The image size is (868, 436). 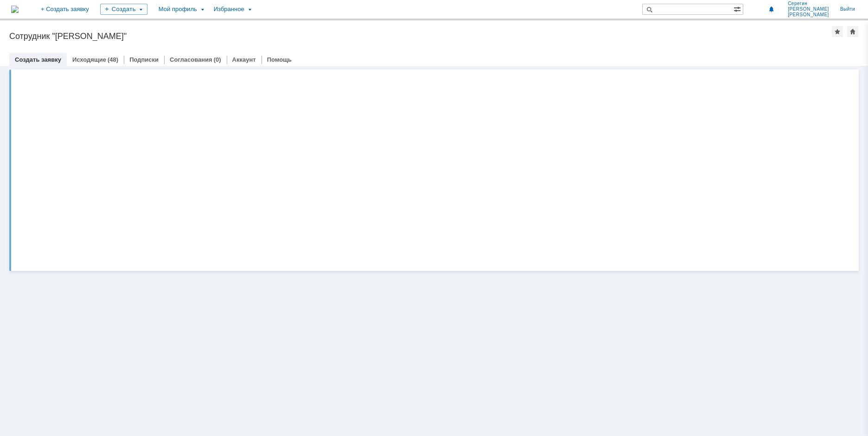 I want to click on a: Исходящие, so click(x=89, y=59).